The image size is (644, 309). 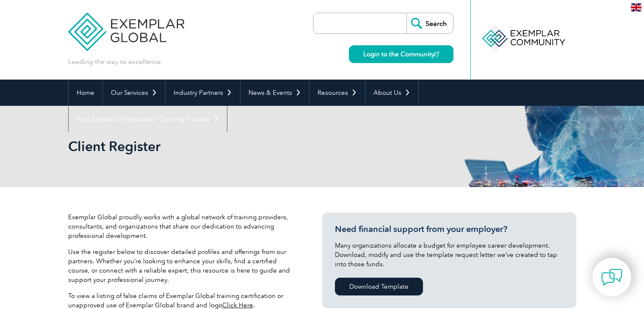 I want to click on h3: Need financial support from your employer?, so click(x=449, y=230).